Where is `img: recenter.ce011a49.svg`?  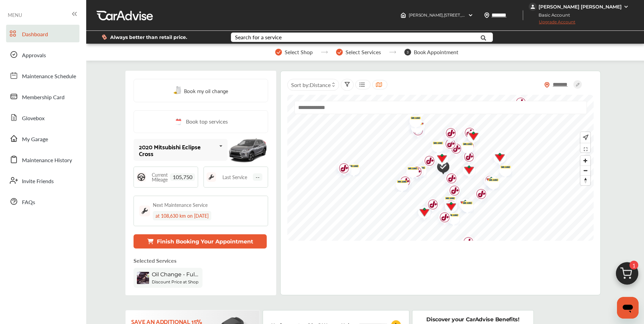 img: recenter.ce011a49.svg is located at coordinates (585, 137).